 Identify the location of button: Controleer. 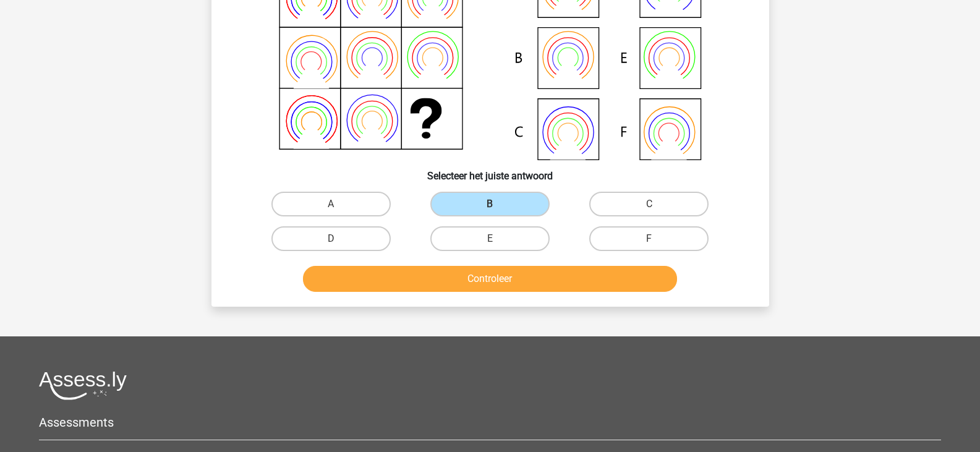
(490, 279).